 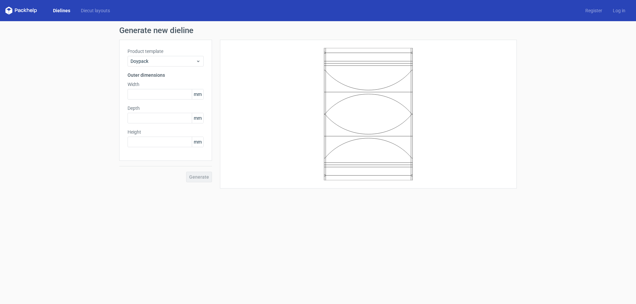 What do you see at coordinates (163, 61) in the screenshot?
I see `span: Doypack` at bounding box center [163, 61].